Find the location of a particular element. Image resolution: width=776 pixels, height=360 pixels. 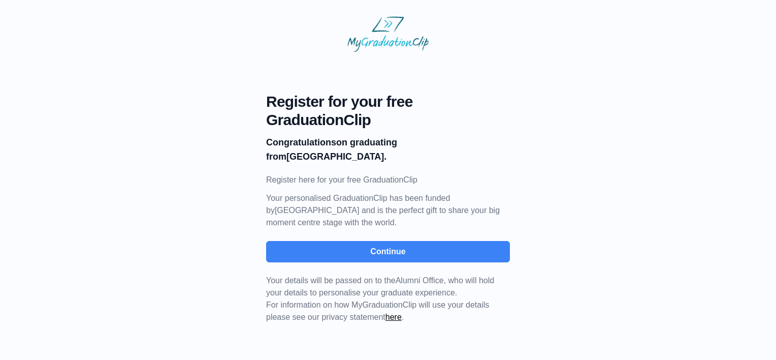

a: here is located at coordinates (394, 317).